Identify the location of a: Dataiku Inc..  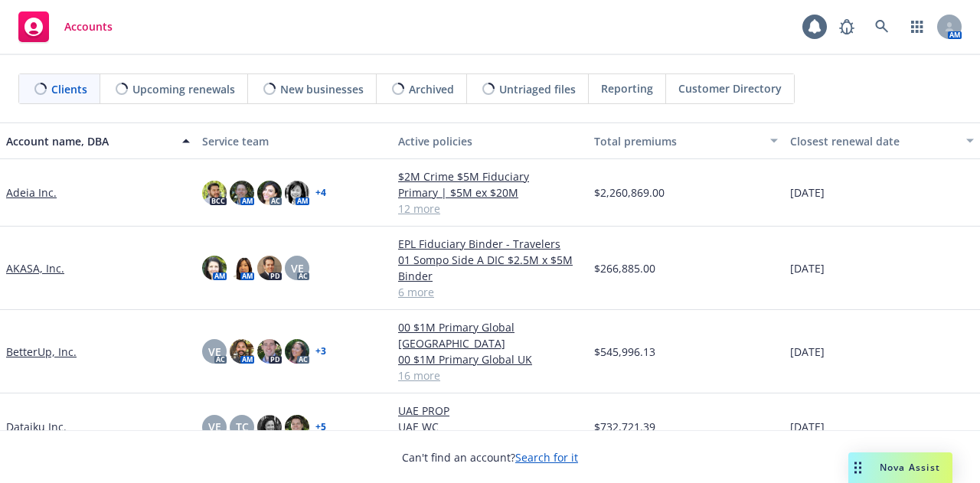
(36, 427).